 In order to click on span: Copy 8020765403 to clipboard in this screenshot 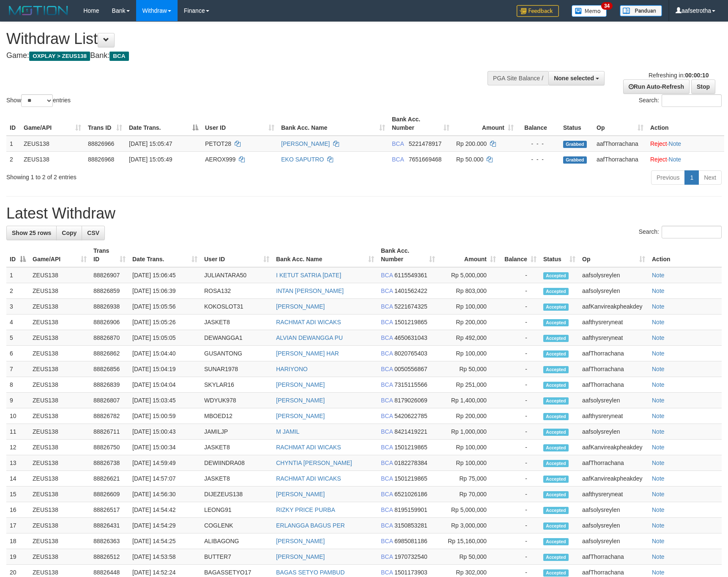, I will do `click(411, 353)`.